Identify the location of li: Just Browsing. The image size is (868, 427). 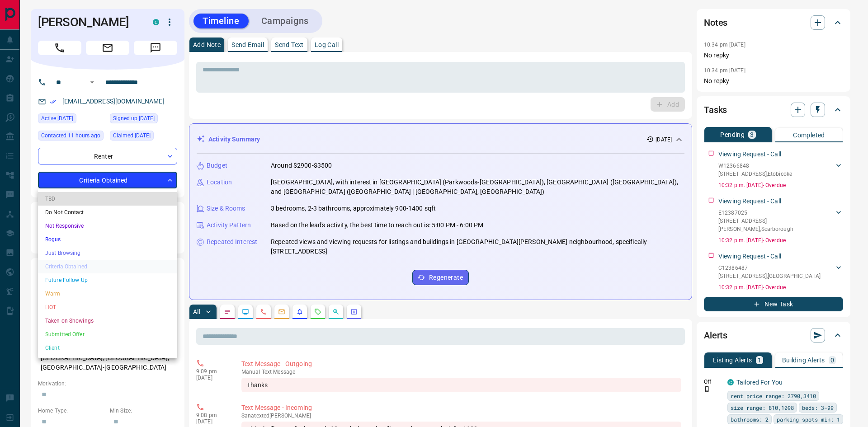
(107, 253).